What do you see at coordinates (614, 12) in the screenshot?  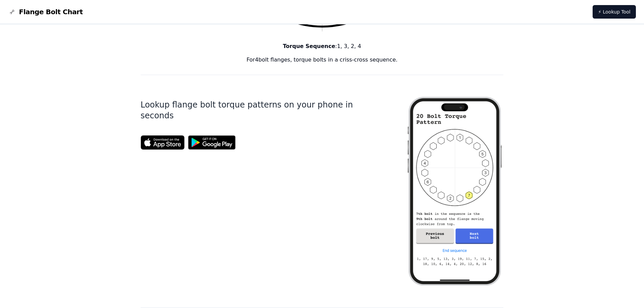 I see `a: ⚡ Lookup Tool` at bounding box center [614, 12].